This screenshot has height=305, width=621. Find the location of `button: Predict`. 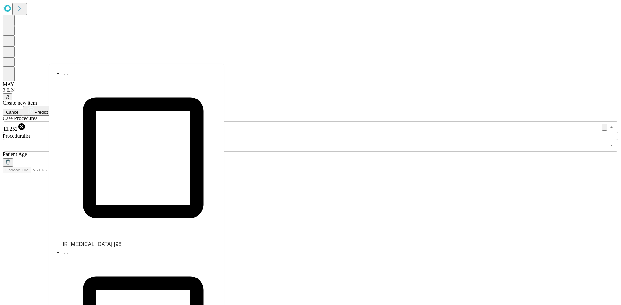

button: Predict is located at coordinates (38, 111).